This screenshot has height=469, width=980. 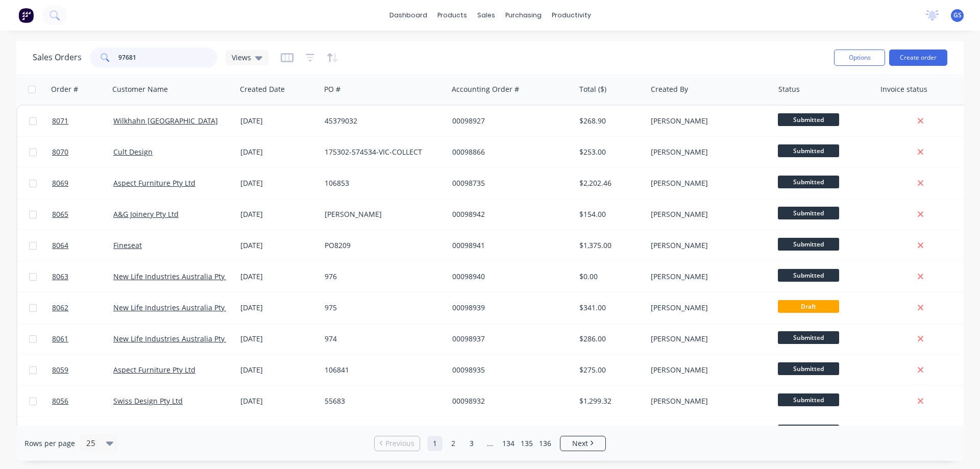 What do you see at coordinates (527, 443) in the screenshot?
I see `a: Page 135` at bounding box center [527, 443].